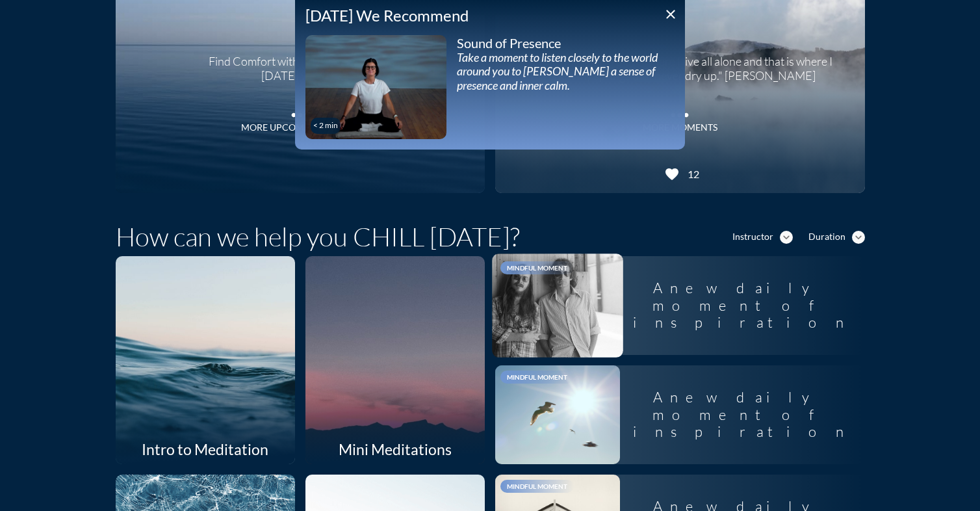  I want to click on i: favorite, so click(672, 174).